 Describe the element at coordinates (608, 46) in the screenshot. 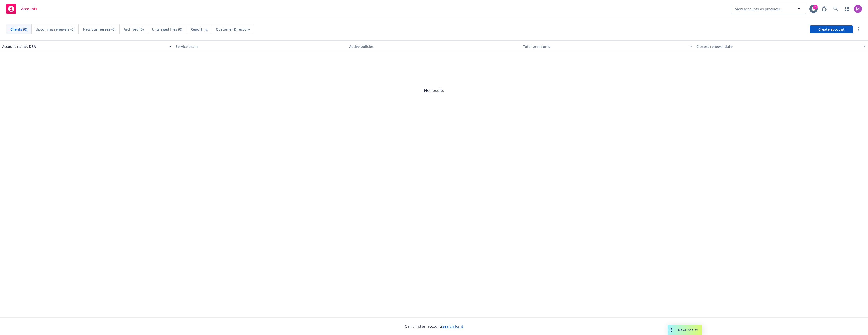

I see `button: Total premiums` at that location.